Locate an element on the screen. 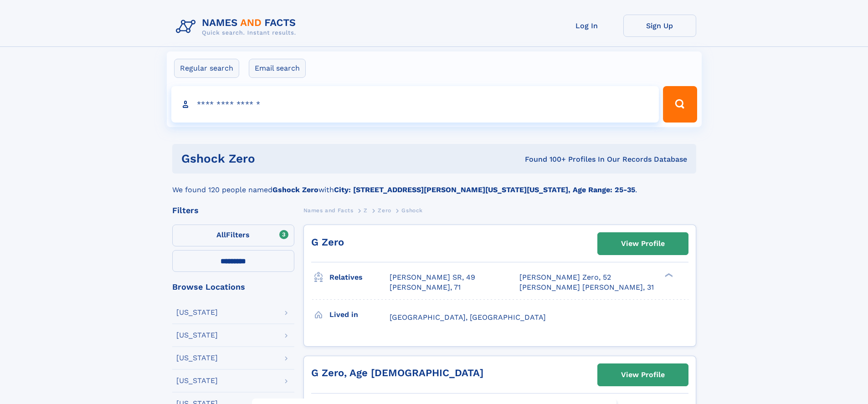 The width and height of the screenshot is (868, 404). span: Gshock is located at coordinates (412, 210).